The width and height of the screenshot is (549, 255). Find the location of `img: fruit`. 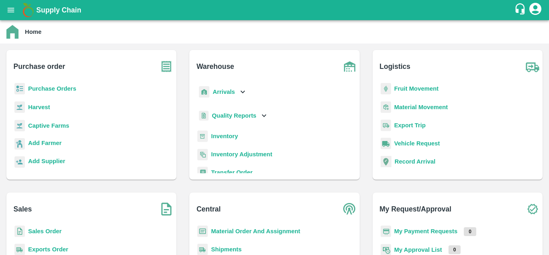

img: fruit is located at coordinates (386, 88).